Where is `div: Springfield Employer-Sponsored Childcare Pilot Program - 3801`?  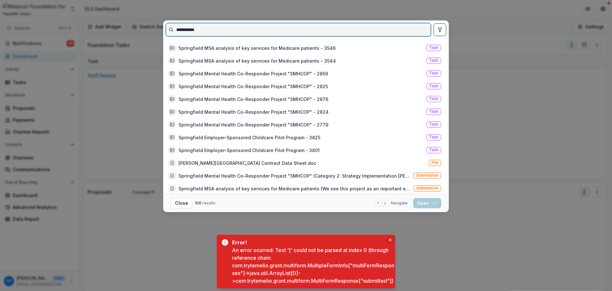
div: Springfield Employer-Sponsored Childcare Pilot Program - 3801 is located at coordinates (249, 150).